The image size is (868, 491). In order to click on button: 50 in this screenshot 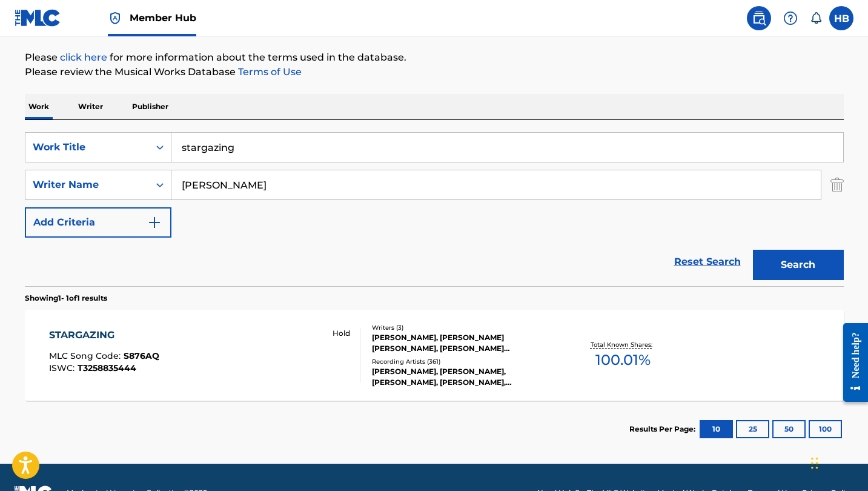, I will do `click(789, 429)`.